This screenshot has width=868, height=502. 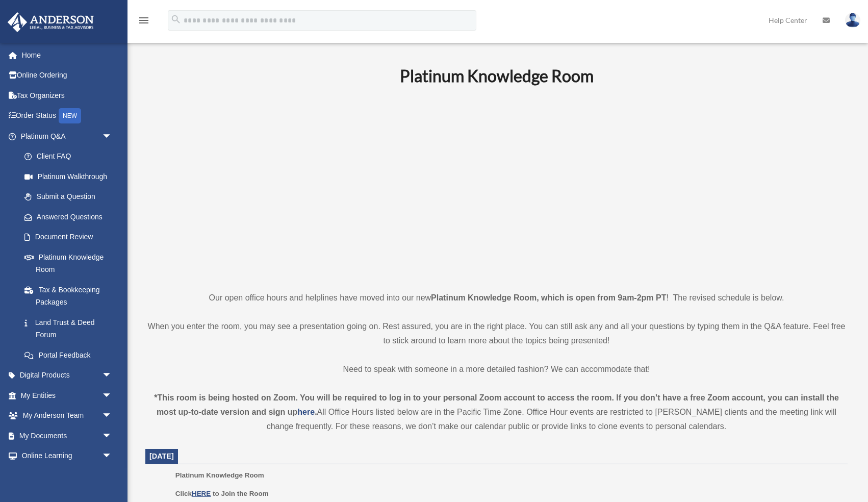 I want to click on a: Platinum Walkthrough, so click(x=71, y=177).